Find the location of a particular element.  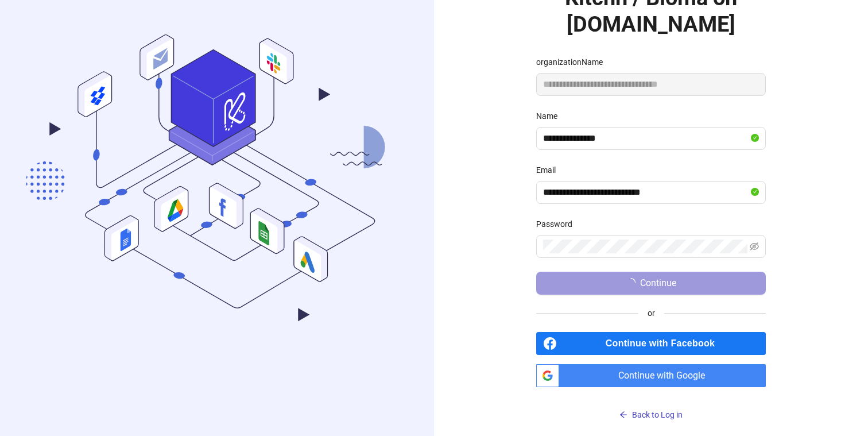

input: Name is located at coordinates (646, 139).